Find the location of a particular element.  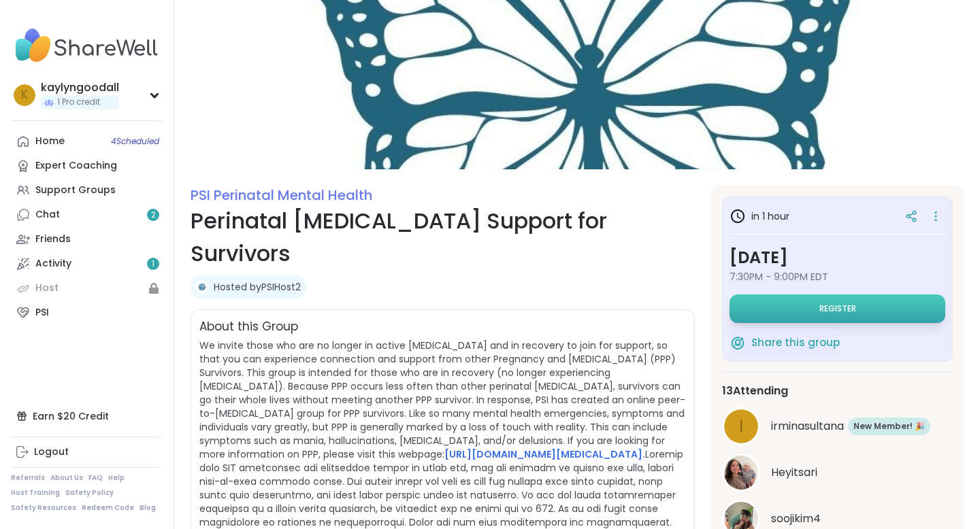

a: Safety Policy is located at coordinates (89, 493).